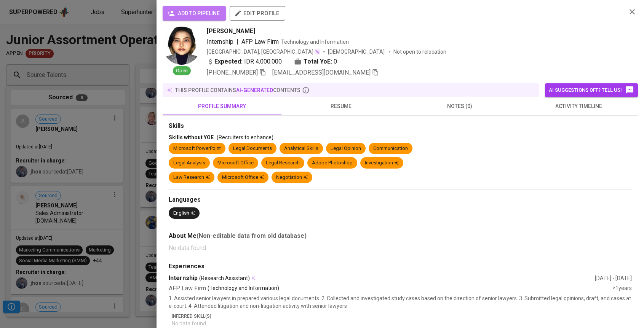 The height and width of the screenshot is (328, 644). Describe the element at coordinates (459, 106) in the screenshot. I see `span: notes (0)` at that location.